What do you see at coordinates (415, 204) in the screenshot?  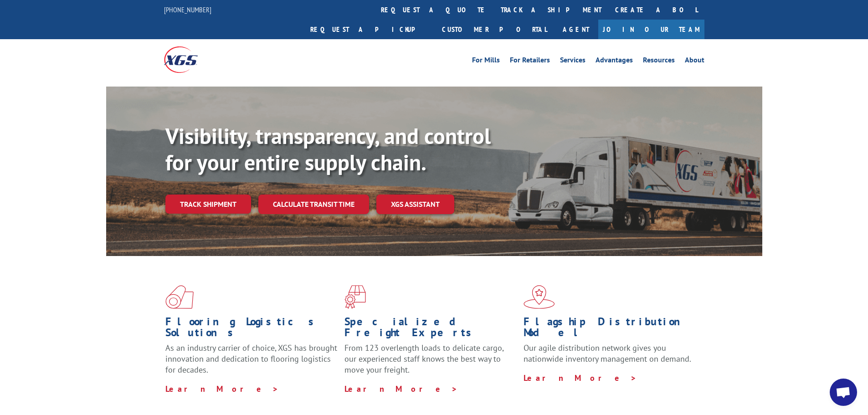 I see `a: XGS ASSISTANT` at bounding box center [415, 204].